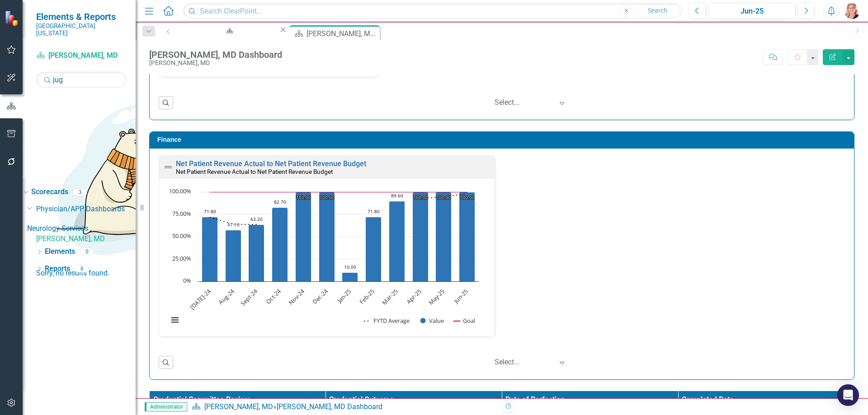 This screenshot has width=868, height=415. What do you see at coordinates (327, 237) in the screenshot?
I see `path: Dec-24, 100. Value.` at bounding box center [327, 237].